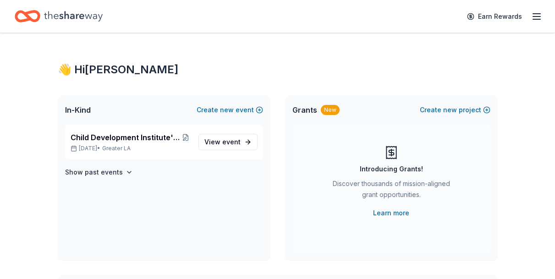  What do you see at coordinates (392, 191) in the screenshot?
I see `div: Discover thousands of mission-aligned grant opportunities.` at bounding box center [392, 191].